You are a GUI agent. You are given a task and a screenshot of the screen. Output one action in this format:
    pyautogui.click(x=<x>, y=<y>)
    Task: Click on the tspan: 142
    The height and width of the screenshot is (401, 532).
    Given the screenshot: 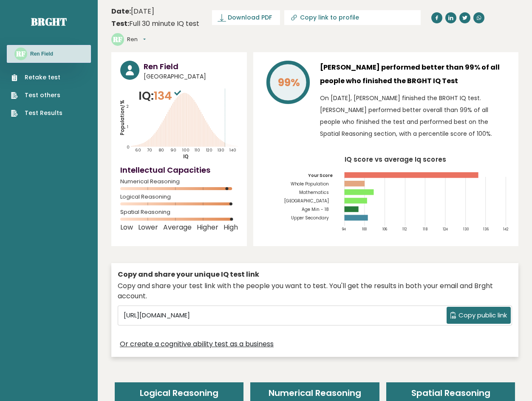 What is the action you would take?
    pyautogui.click(x=506, y=230)
    